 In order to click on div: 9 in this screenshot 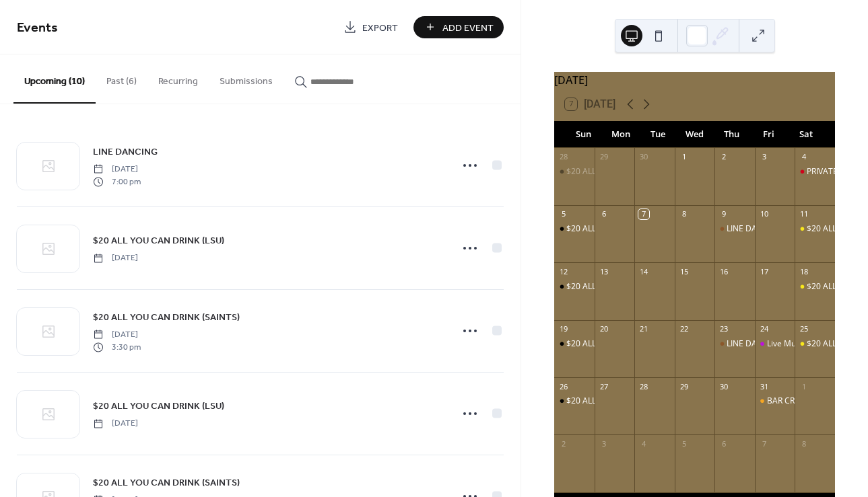, I will do `click(723, 214)`.